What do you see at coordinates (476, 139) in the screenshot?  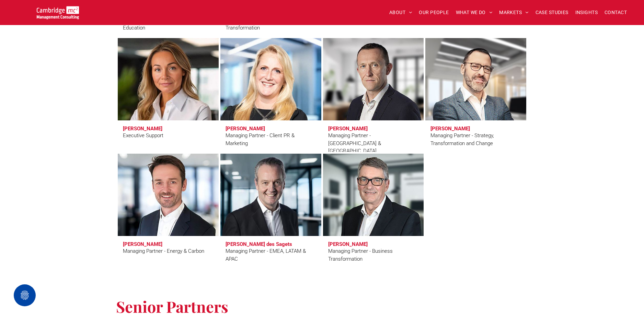 I see `div: Managing Partner - Strategy, Transformation and Change` at bounding box center [476, 139].